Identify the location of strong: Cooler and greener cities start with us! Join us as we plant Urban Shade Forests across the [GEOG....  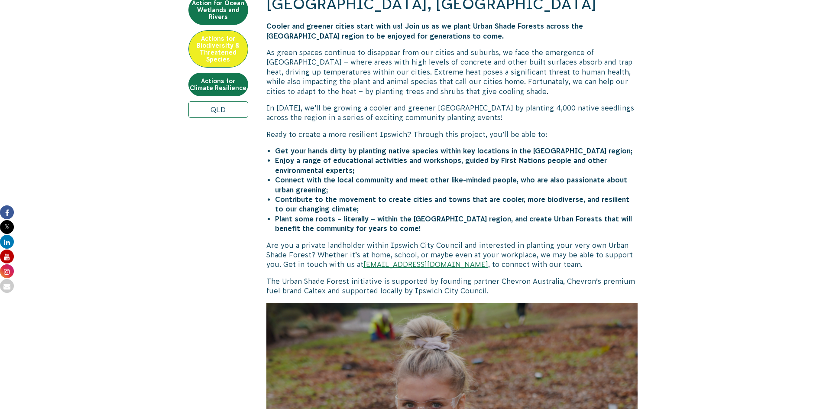
(424, 31).